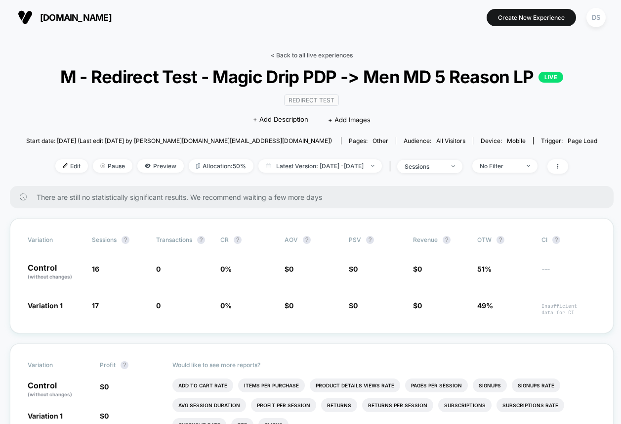  What do you see at coordinates (583, 140) in the screenshot?
I see `span: Page Load` at bounding box center [583, 140].